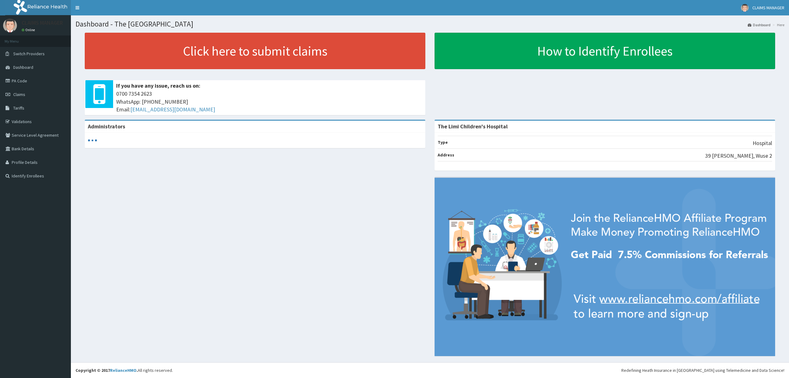  I want to click on span: Tariffs, so click(19, 108).